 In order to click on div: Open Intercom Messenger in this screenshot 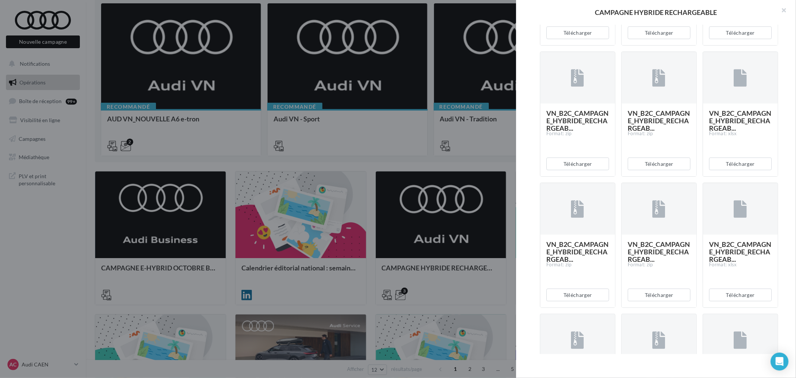, I will do `click(780, 361)`.